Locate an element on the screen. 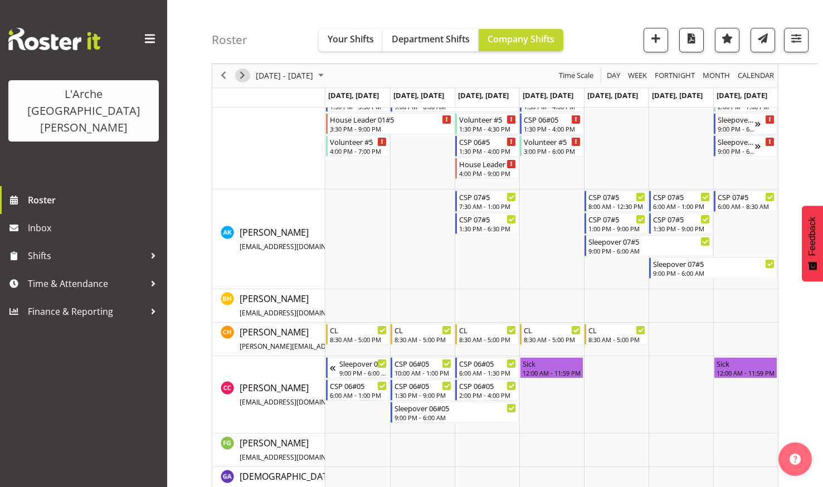 The image size is (823, 487). div: Christopher Hill"s event - CL Begin From Thursday, September 11, 2025 at 8:30:00 AM GMT+12:00 End... is located at coordinates (552, 334).